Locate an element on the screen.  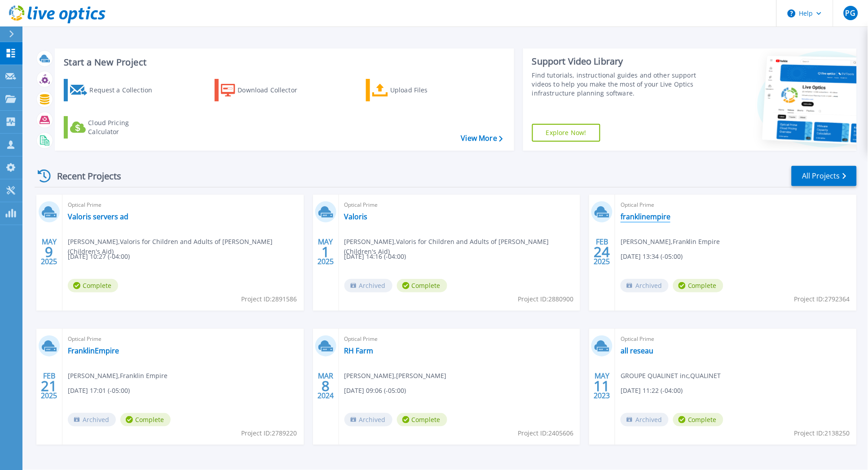
div: MAR 2024 is located at coordinates (325, 386).